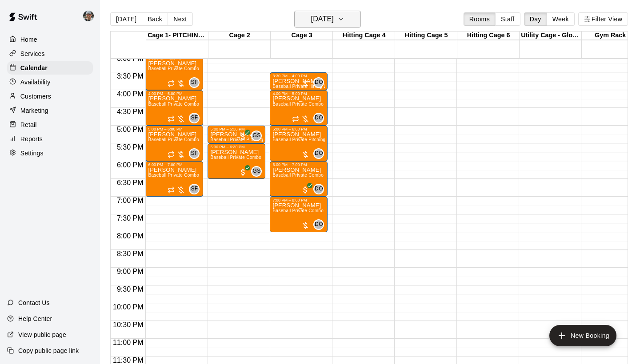 The image size is (640, 364). What do you see at coordinates (236, 135) in the screenshot?
I see `div: 5:00 PM – 5:30 PM: Nicholas Wilson` at bounding box center [236, 135].